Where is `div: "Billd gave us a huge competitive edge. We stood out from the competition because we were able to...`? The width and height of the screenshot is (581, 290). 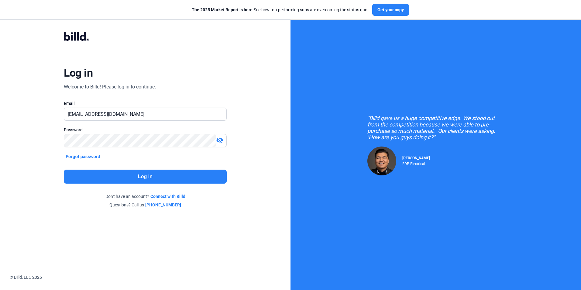 div: "Billd gave us a huge competitive edge. We stood out from the competition because we were able to... is located at coordinates (436, 128).